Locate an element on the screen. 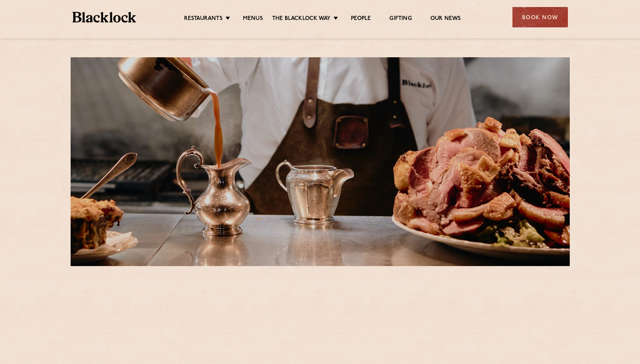 The height and width of the screenshot is (364, 640). a: Our News is located at coordinates (445, 19).